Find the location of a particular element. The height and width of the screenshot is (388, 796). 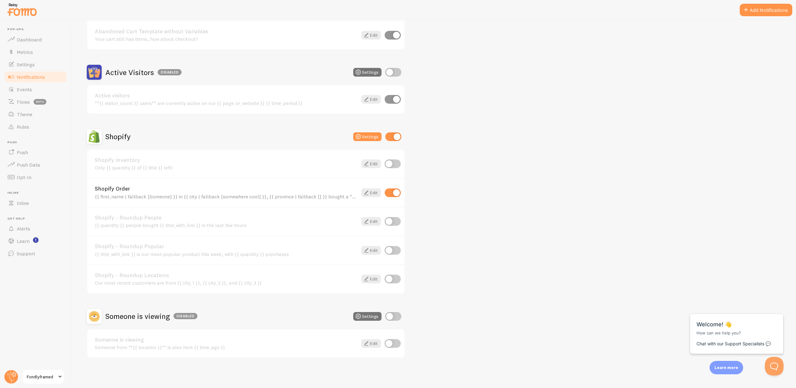

div: Only {{ quantity }} of {{ title }} left! is located at coordinates (226, 167).